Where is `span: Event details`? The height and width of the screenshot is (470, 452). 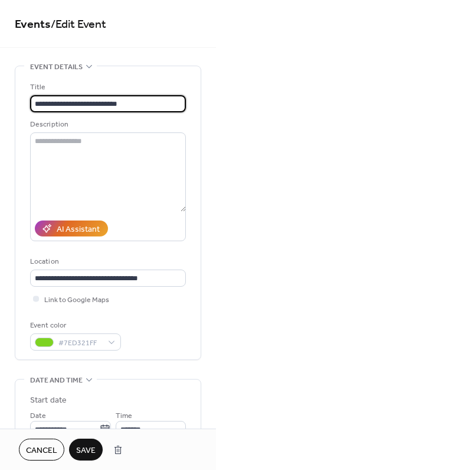
span: Event details is located at coordinates (56, 67).